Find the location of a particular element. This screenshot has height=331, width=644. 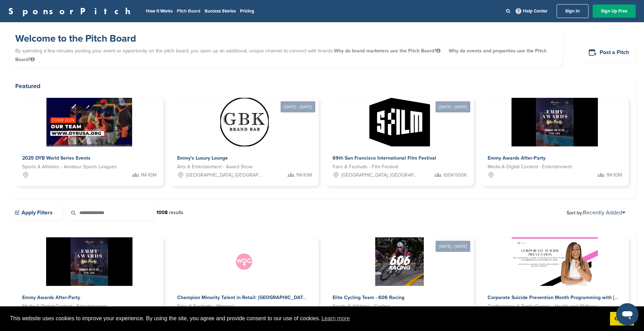

a: SponsorPitch is located at coordinates (72, 11).